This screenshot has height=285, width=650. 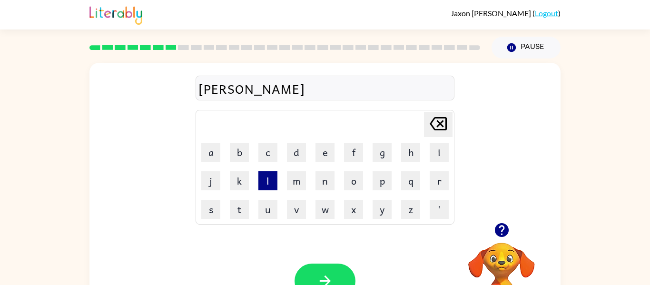 What do you see at coordinates (439, 152) in the screenshot?
I see `button: i` at bounding box center [439, 152].